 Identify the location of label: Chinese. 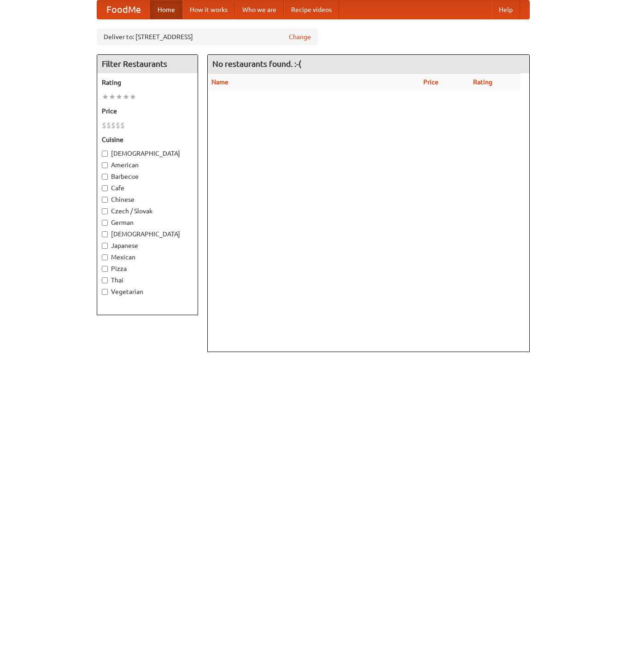
(147, 200).